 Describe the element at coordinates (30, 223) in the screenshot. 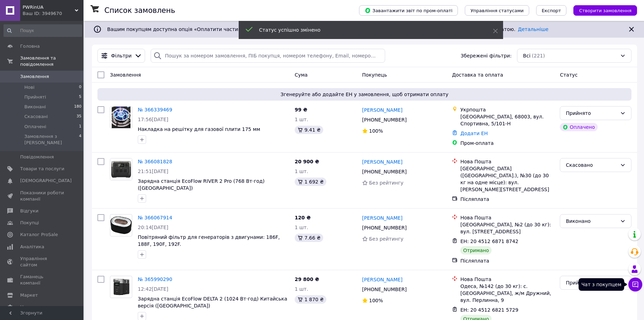

I see `span: Покупці` at that location.